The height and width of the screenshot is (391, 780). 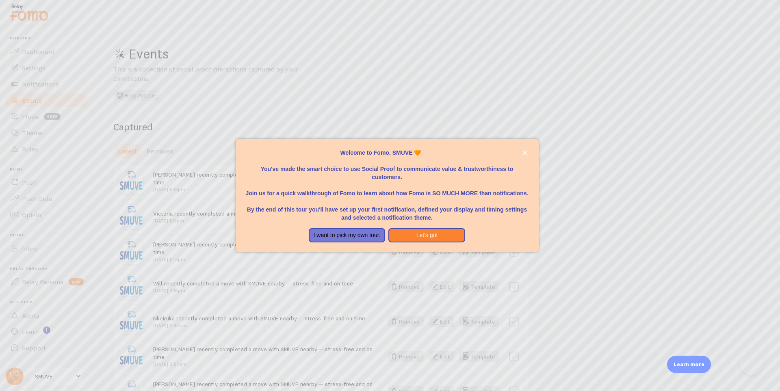 I want to click on div: Learn more, so click(x=689, y=365).